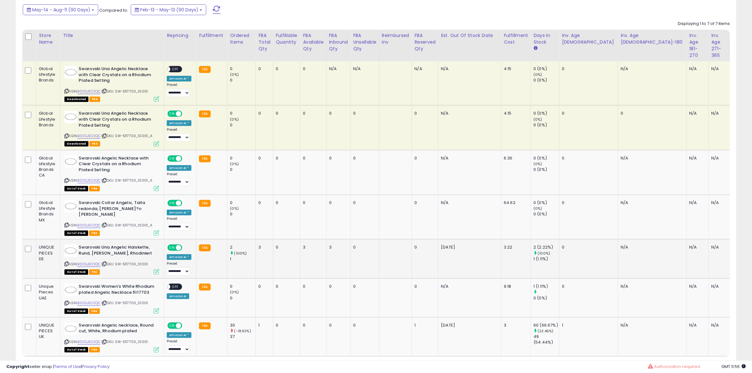  What do you see at coordinates (515, 113) in the screenshot?
I see `div: 4.15` at bounding box center [515, 113].